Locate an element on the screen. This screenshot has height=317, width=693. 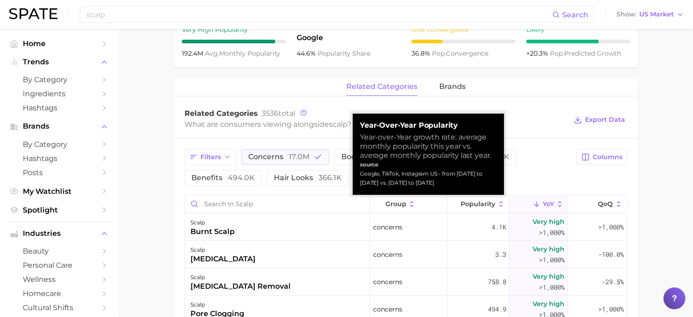
span: hair looks is located at coordinates (308, 178).